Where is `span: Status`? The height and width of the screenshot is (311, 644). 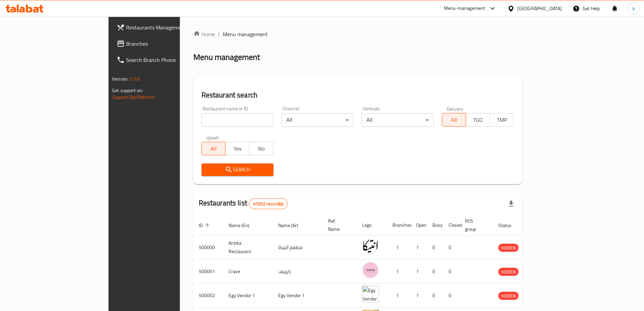
span: Status is located at coordinates (509, 226).